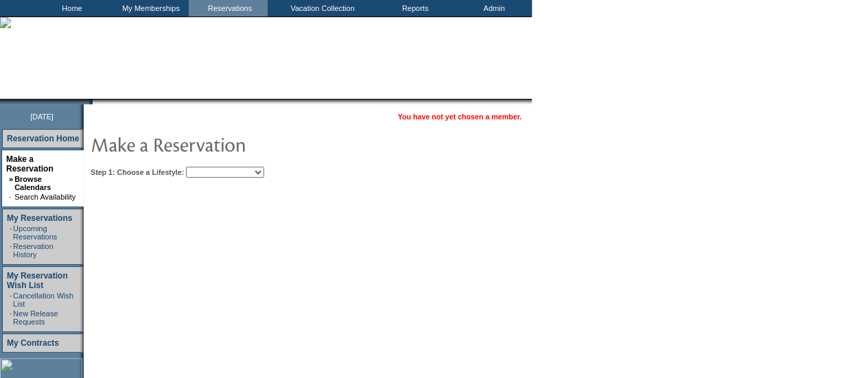 The width and height of the screenshot is (868, 378). Describe the element at coordinates (90, 101) in the screenshot. I see `img: promoShadowLeftCorner.gif` at that location.